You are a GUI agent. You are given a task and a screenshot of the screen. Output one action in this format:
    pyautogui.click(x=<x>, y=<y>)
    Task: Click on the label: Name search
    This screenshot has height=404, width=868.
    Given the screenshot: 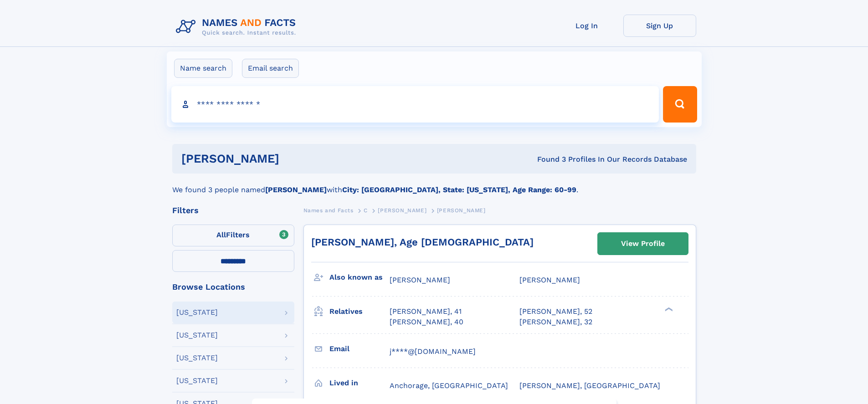 What is the action you would take?
    pyautogui.click(x=203, y=68)
    